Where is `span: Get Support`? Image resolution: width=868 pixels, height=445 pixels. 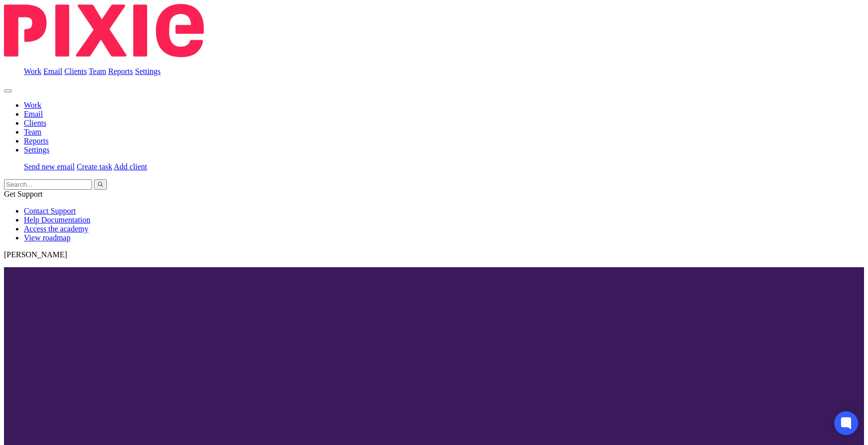
span: Get Support is located at coordinates (23, 194).